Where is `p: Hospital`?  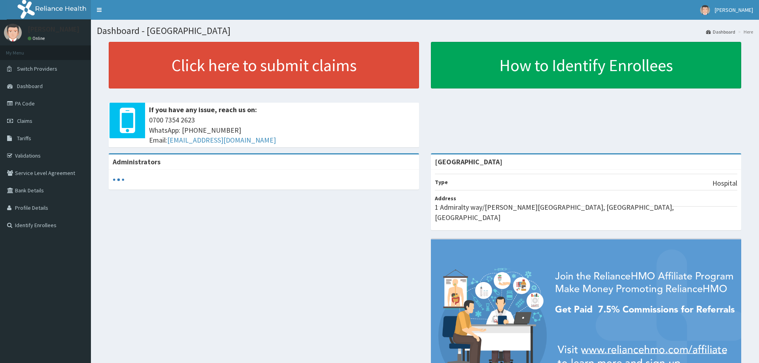
p: Hospital is located at coordinates (724, 183).